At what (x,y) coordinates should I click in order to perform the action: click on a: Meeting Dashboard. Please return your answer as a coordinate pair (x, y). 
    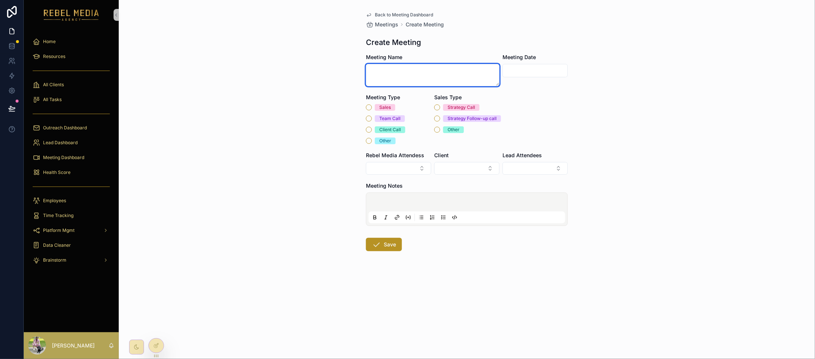
    Looking at the image, I should click on (71, 157).